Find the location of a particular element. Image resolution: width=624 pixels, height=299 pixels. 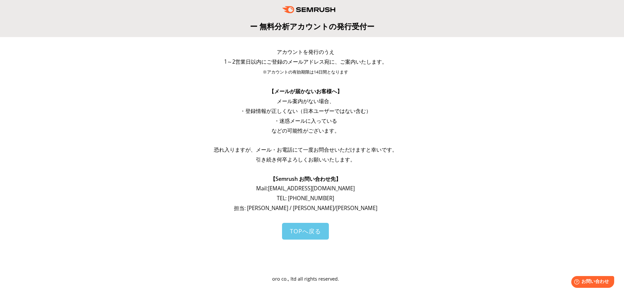

span: などの可能性がございます。 is located at coordinates (306, 130).